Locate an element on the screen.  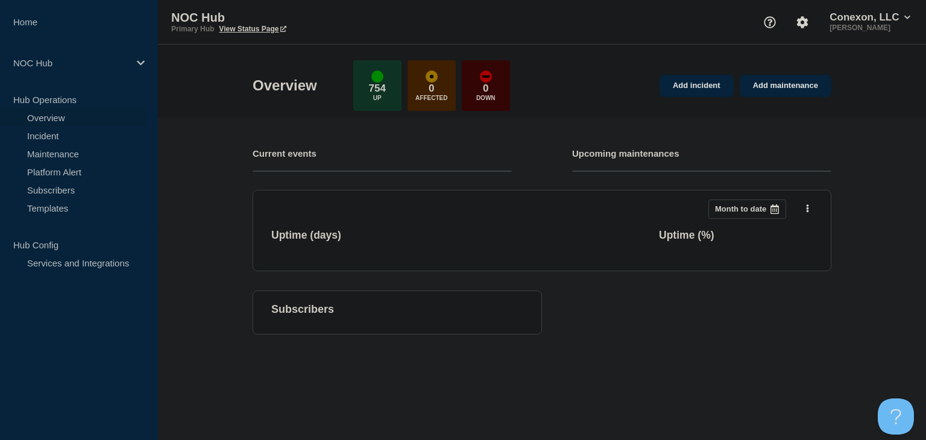
p: Primary Hub is located at coordinates (192, 29).